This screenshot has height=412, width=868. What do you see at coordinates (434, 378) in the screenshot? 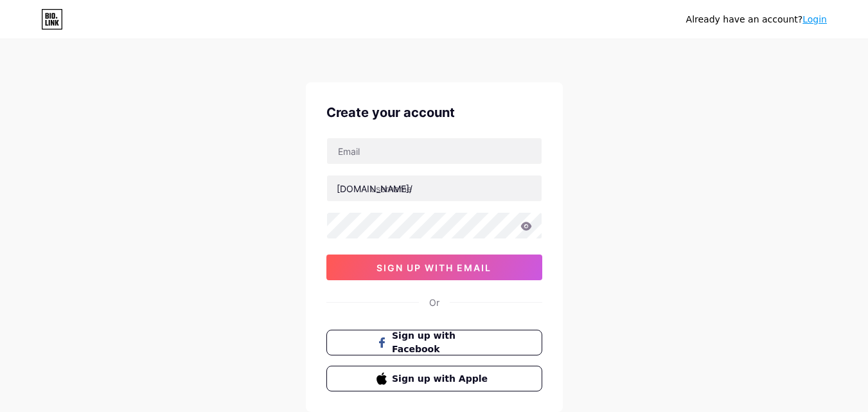
I see `button: Sign up with Apple` at bounding box center [434, 378].